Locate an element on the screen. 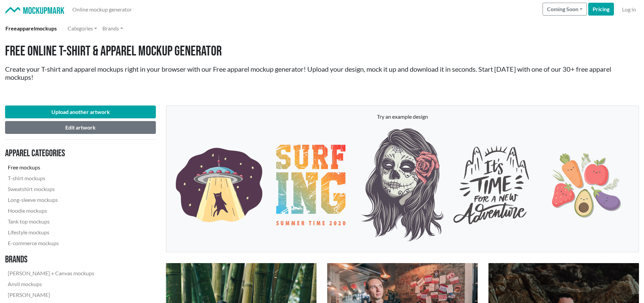 The image size is (644, 303). a: E-commerce mockups is located at coordinates (51, 243).